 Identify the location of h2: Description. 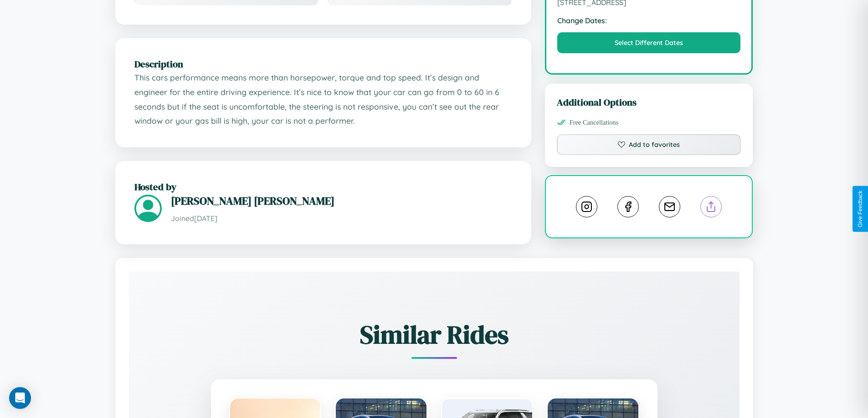
(323, 63).